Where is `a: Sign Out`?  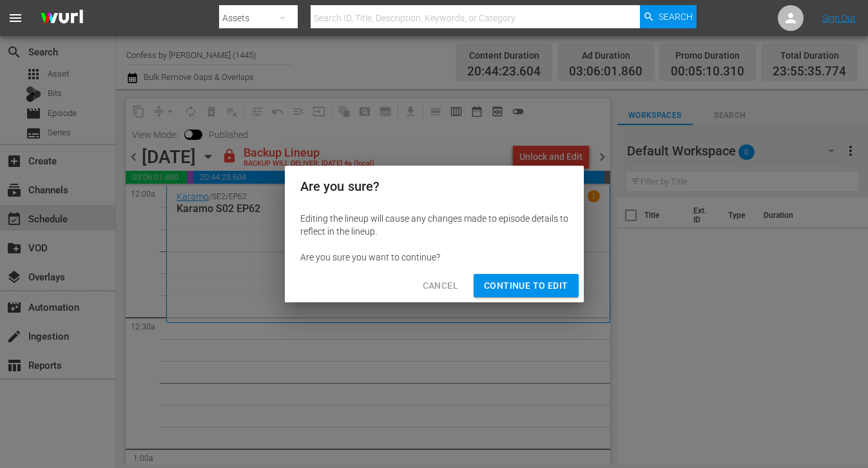 a: Sign Out is located at coordinates (839, 18).